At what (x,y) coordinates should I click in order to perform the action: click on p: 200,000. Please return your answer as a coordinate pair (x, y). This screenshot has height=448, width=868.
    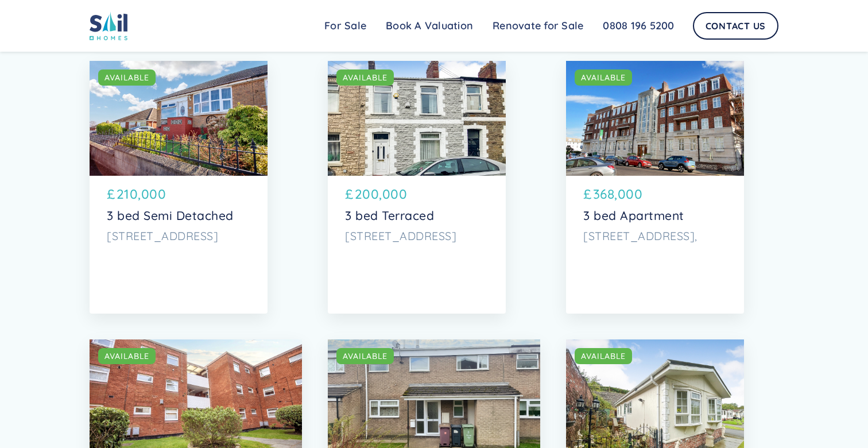
    Looking at the image, I should click on (382, 194).